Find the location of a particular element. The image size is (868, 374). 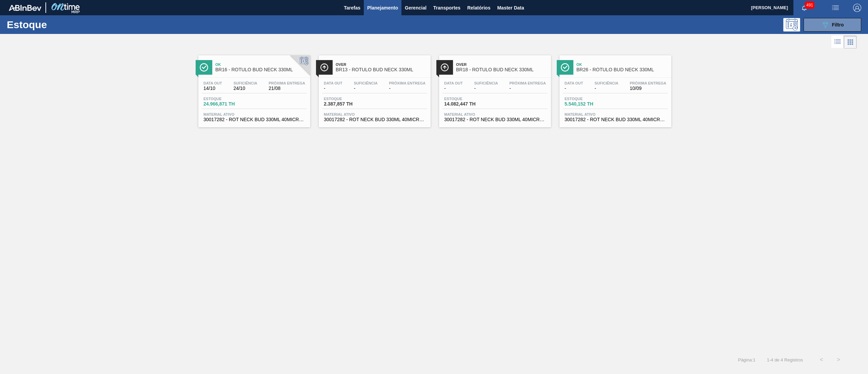

span: Página : 1 is located at coordinates (747, 359).